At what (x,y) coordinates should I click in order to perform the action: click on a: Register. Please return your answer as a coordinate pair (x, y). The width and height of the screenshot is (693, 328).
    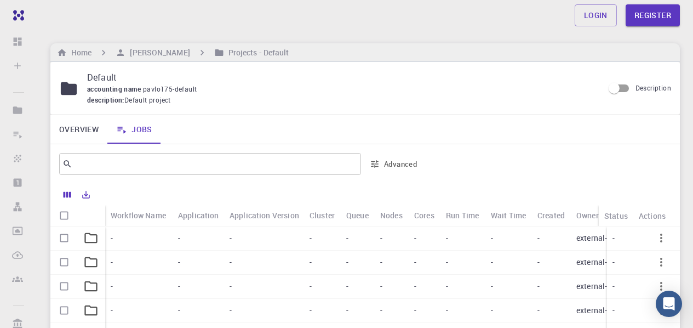
    Looking at the image, I should click on (652, 15).